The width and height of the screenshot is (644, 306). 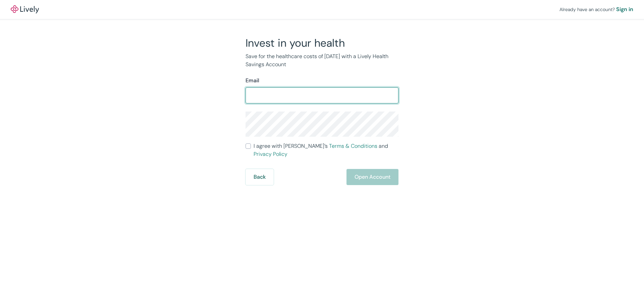 What do you see at coordinates (353, 146) in the screenshot?
I see `a: Terms & Conditions` at bounding box center [353, 146].